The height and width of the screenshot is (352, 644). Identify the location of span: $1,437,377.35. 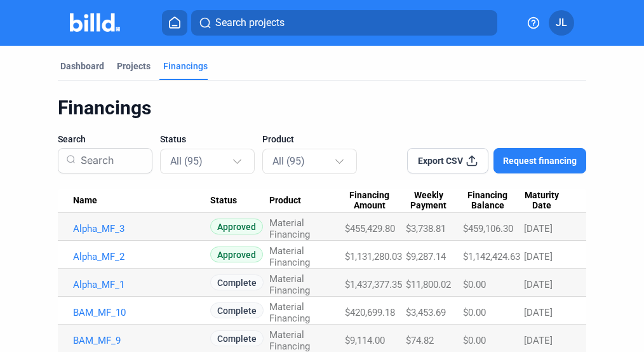
(374, 285).